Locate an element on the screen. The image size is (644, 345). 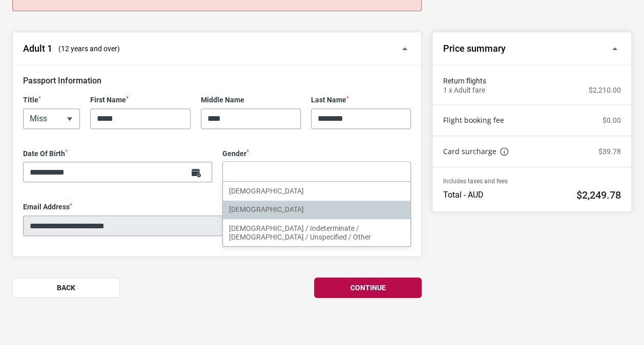
p: $0.00 is located at coordinates (612, 120).